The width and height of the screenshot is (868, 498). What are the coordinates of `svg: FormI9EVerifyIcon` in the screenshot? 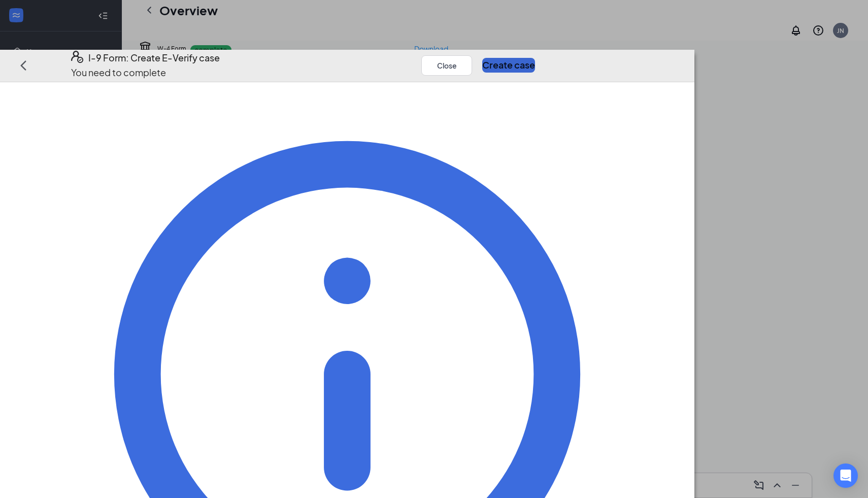 It's located at (77, 57).